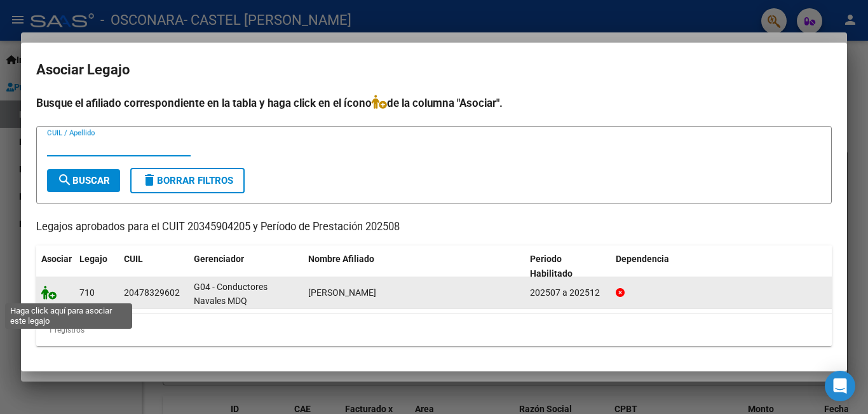  What do you see at coordinates (65, 180) in the screenshot?
I see `mat-icon: search` at bounding box center [65, 180].